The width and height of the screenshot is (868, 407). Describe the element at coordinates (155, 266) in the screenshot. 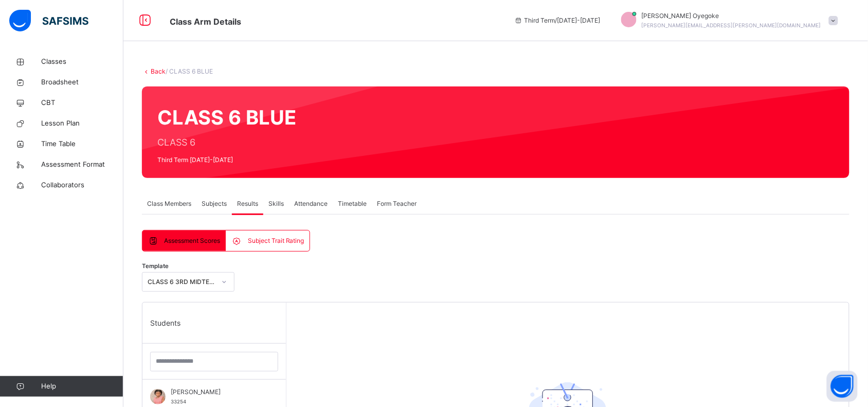

I see `span: Template` at that location.